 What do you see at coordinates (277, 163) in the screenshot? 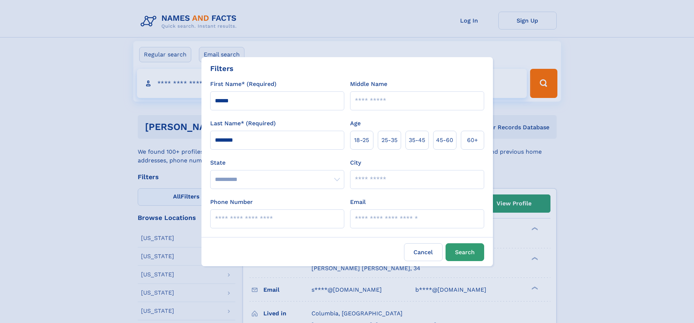
I see `label: State` at bounding box center [277, 163].